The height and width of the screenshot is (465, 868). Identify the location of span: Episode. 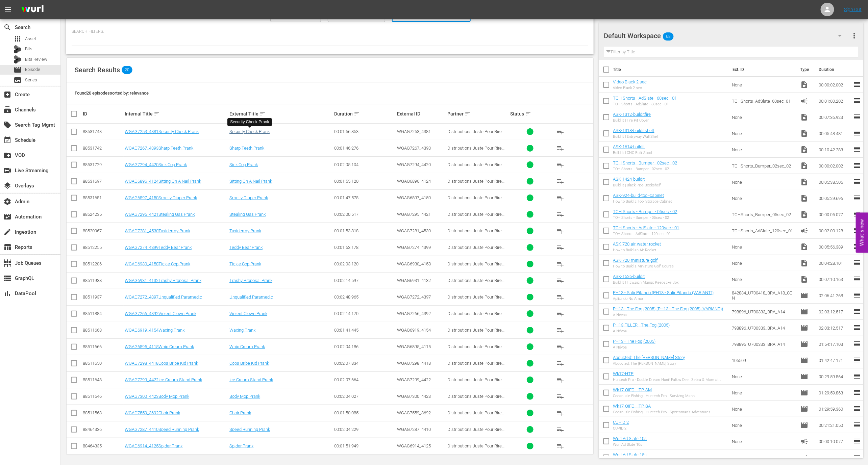
(804, 296).